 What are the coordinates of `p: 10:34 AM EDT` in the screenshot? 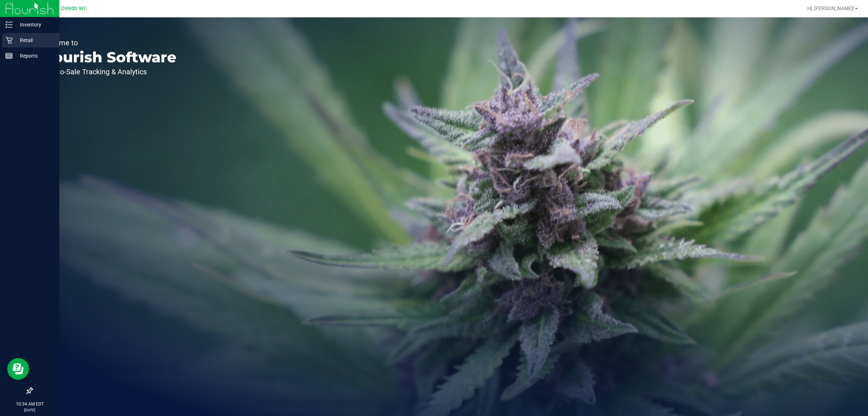 It's located at (30, 404).